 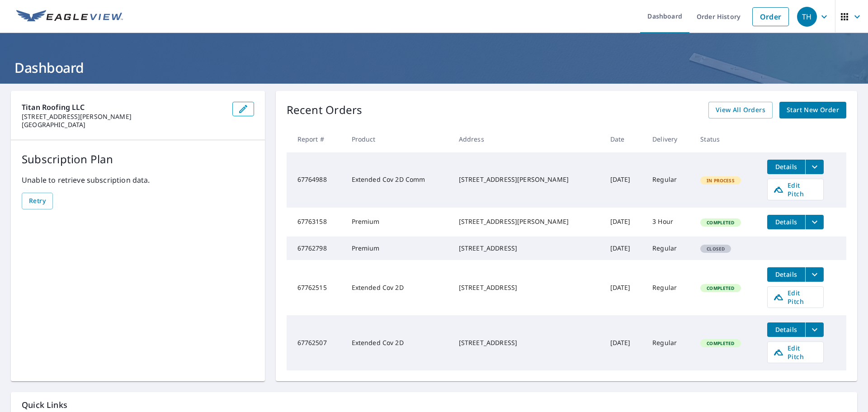 I want to click on td: 67762507, so click(x=316, y=343).